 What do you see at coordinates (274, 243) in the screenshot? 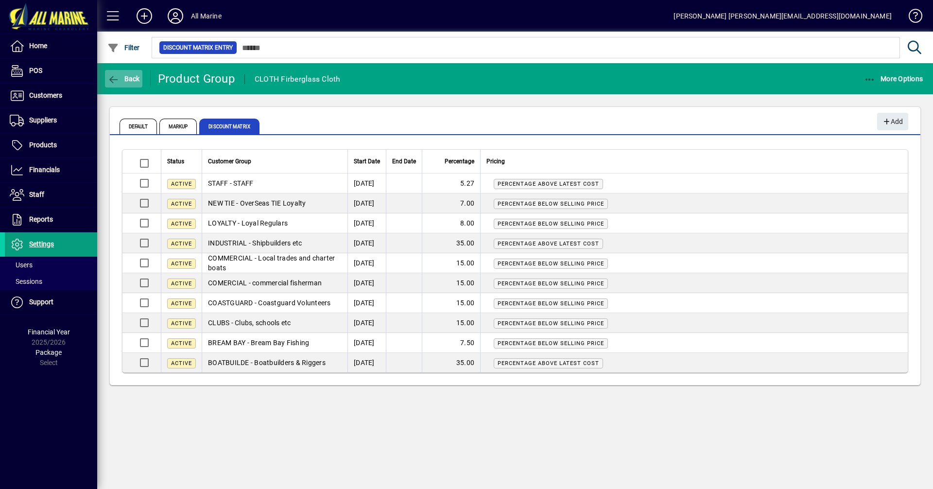
I see `td: INDUSTRIAL - Shipbuilders etc` at bounding box center [274, 243].